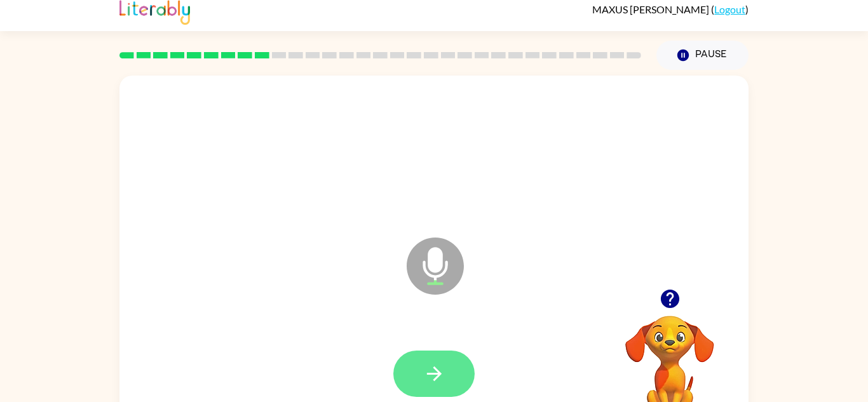 This screenshot has height=402, width=868. What do you see at coordinates (730, 9) in the screenshot?
I see `a: Logout` at bounding box center [730, 9].